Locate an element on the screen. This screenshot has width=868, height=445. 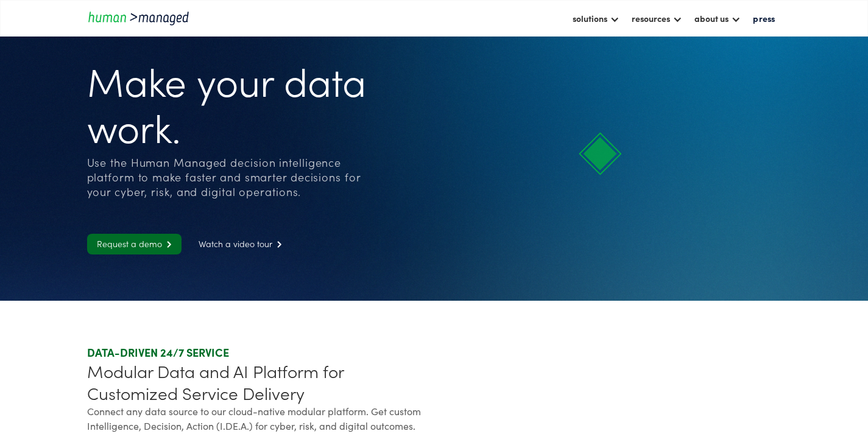
div: Use the Human Managed decision intelligence platform to make faster and smarter decisions for you... is located at coordinates (236, 177).